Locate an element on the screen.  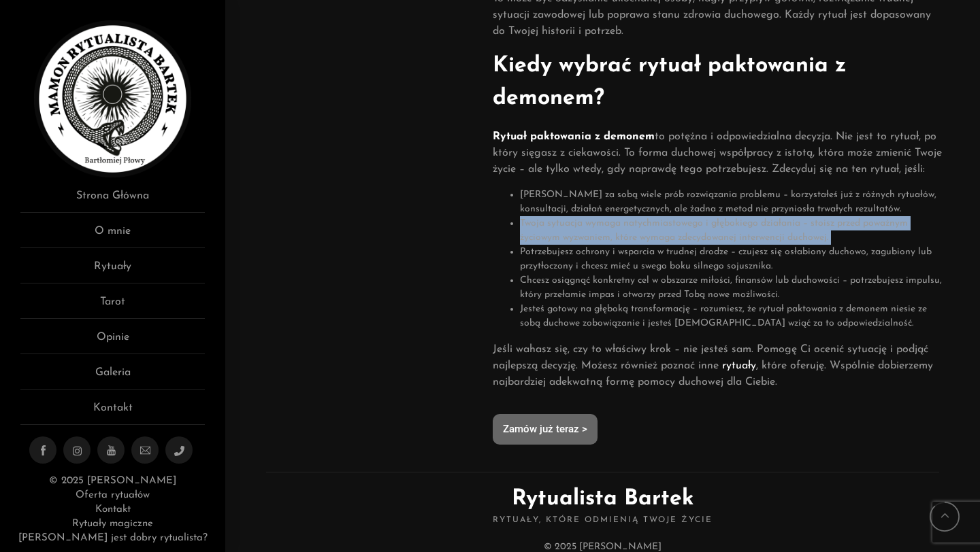
a: Galeria is located at coordinates (112, 377).